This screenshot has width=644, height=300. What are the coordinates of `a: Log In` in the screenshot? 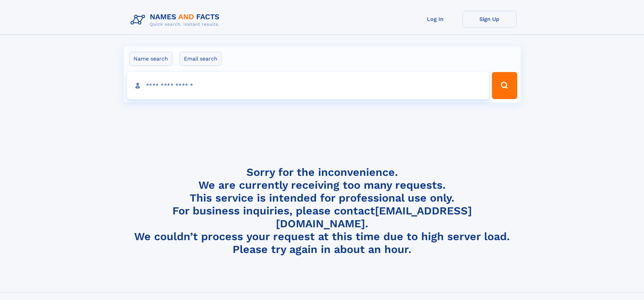 It's located at (435, 19).